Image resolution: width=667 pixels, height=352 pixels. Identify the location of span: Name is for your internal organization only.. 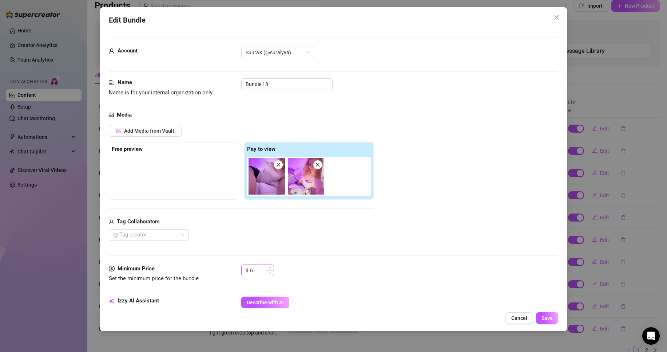
(161, 92).